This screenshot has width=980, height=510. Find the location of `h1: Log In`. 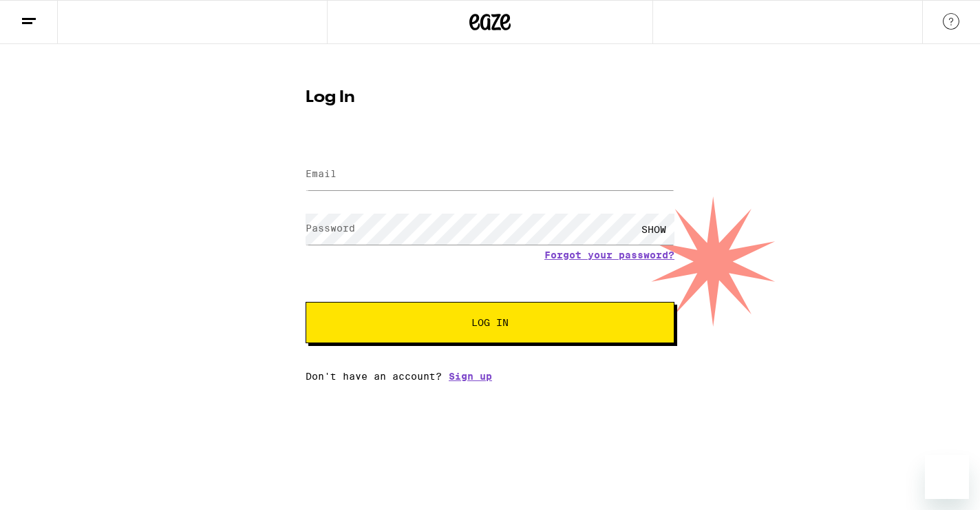

h1: Log In is located at coordinates (490, 98).